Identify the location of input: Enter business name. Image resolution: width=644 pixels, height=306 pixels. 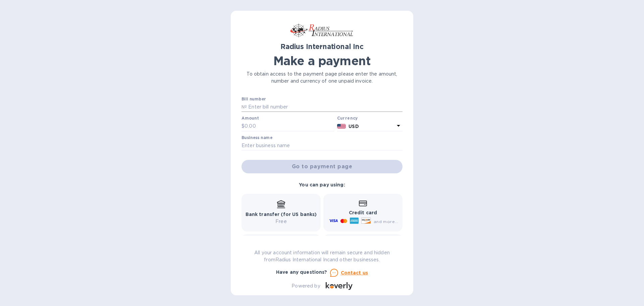
(322, 146).